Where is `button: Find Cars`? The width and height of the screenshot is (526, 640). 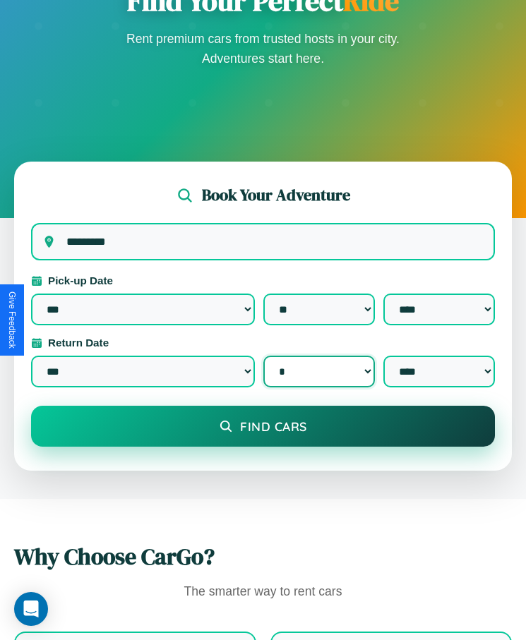 button: Find Cars is located at coordinates (263, 426).